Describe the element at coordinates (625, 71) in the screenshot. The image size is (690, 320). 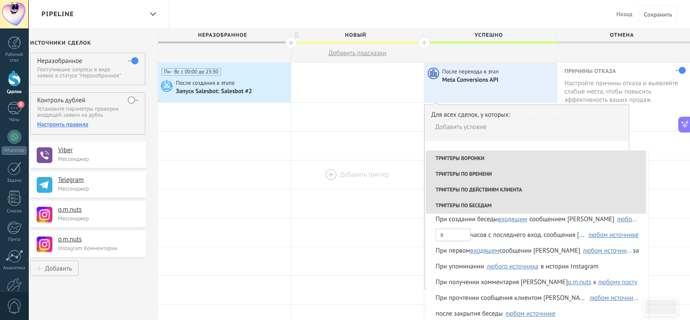
I see `h4: Причины отказа` at that location.